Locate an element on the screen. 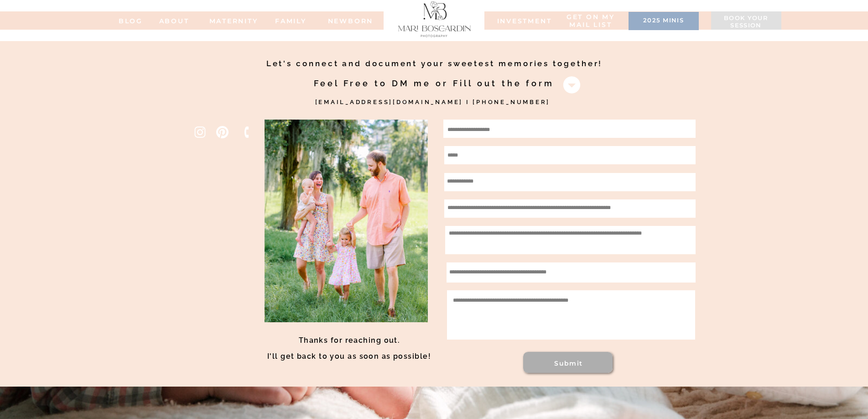 The width and height of the screenshot is (868, 419). nav: FAMILy is located at coordinates (291, 21).